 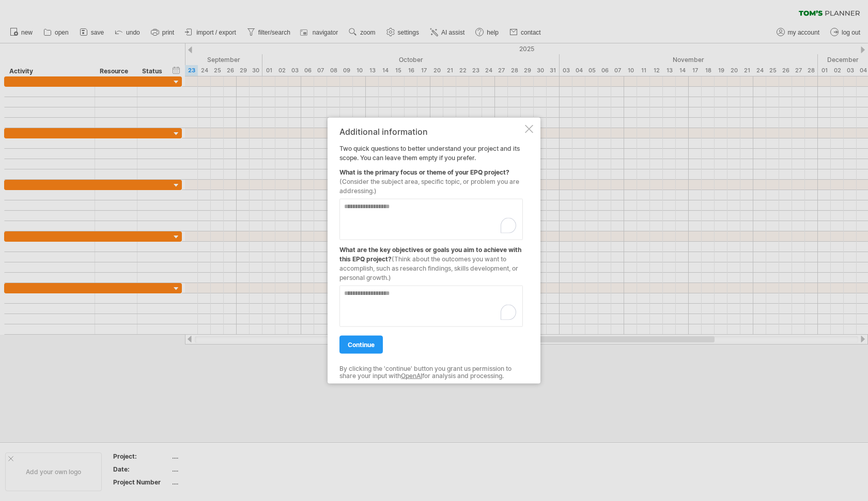 What do you see at coordinates (431, 132) in the screenshot?
I see `div: Additional information` at bounding box center [431, 132].